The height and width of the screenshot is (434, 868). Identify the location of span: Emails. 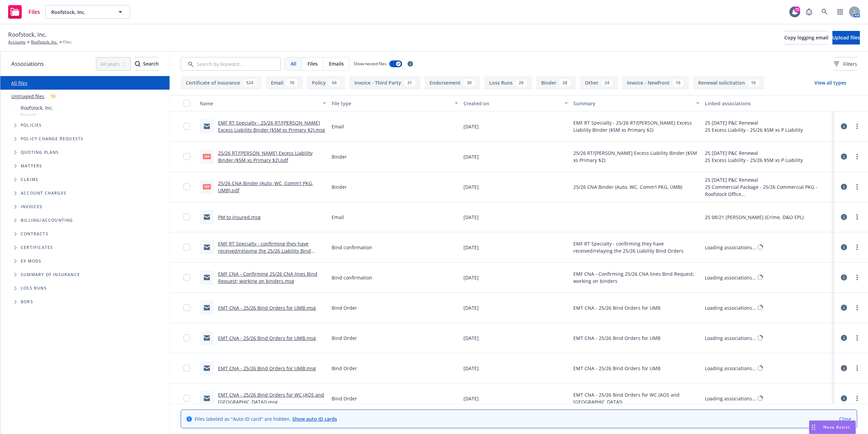
(336, 64).